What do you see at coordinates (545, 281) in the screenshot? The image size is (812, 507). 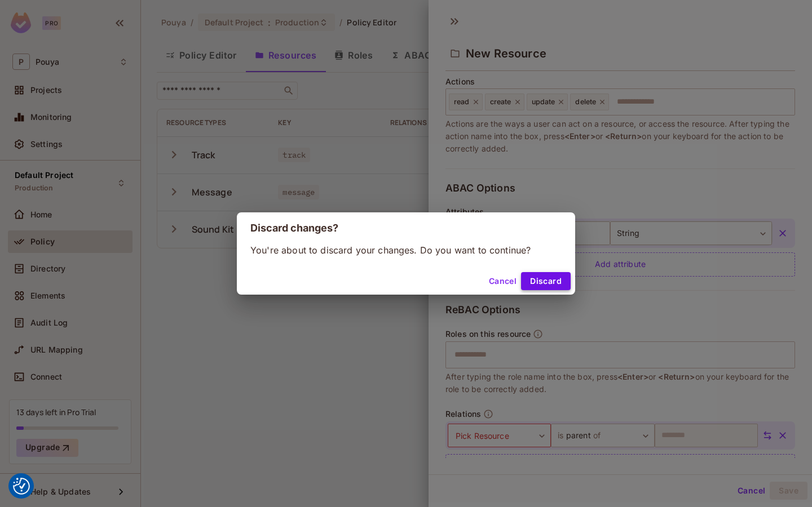 I see `button: Discard` at bounding box center [545, 281].